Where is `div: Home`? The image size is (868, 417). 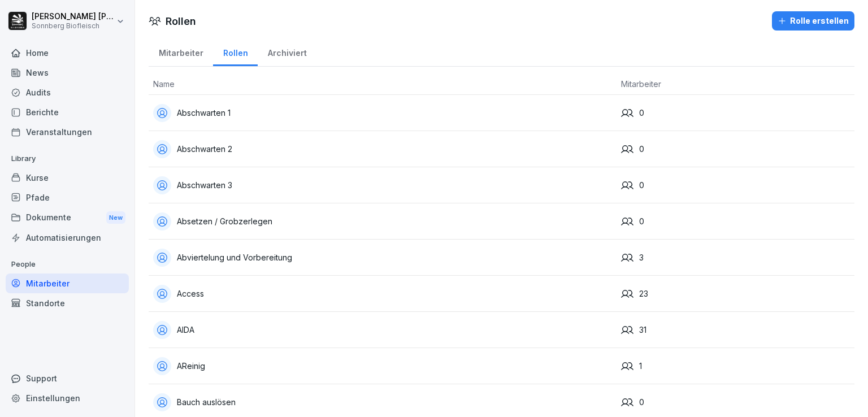 div: Home is located at coordinates (67, 52).